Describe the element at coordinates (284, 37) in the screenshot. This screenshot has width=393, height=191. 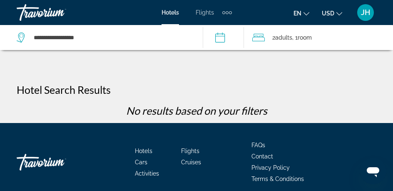
I see `span: Adults` at that location.